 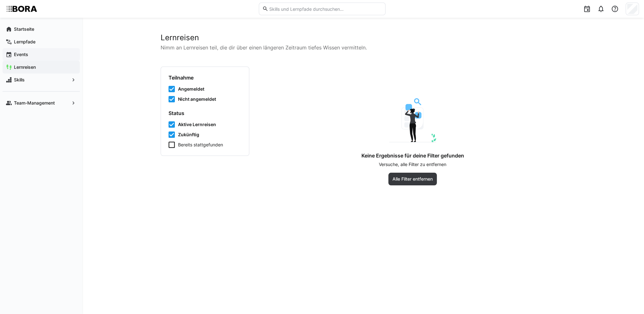 What do you see at coordinates (413, 156) in the screenshot?
I see `h4: Keine Ergebnisse für deine Filter gefunden` at bounding box center [413, 156].